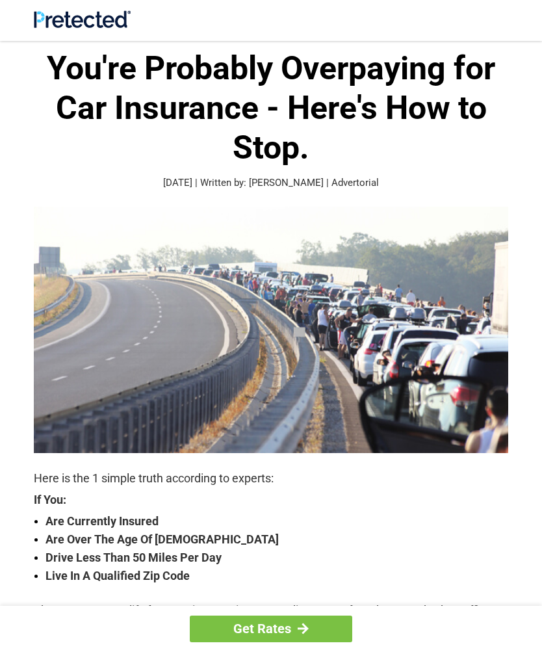  I want to click on a: Site Logo, so click(82, 24).